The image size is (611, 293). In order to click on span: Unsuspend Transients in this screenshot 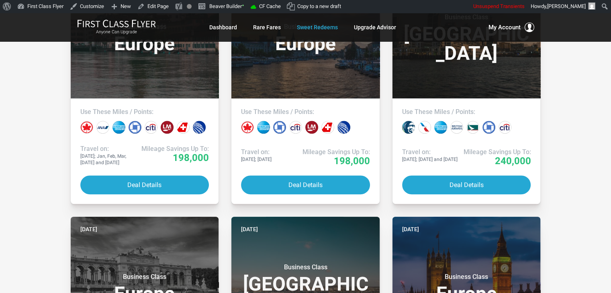, I will do `click(499, 6)`.